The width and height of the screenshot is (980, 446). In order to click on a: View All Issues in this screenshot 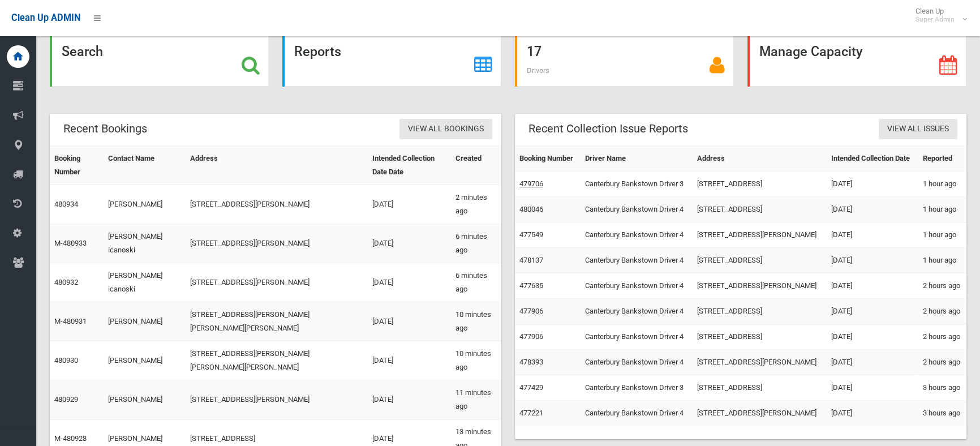, I will do `click(918, 129)`.